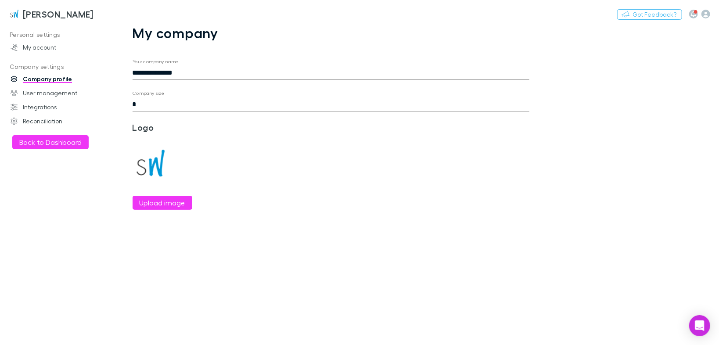 Image resolution: width=719 pixels, height=345 pixels. Describe the element at coordinates (155, 61) in the screenshot. I see `label: Your company name` at that location.